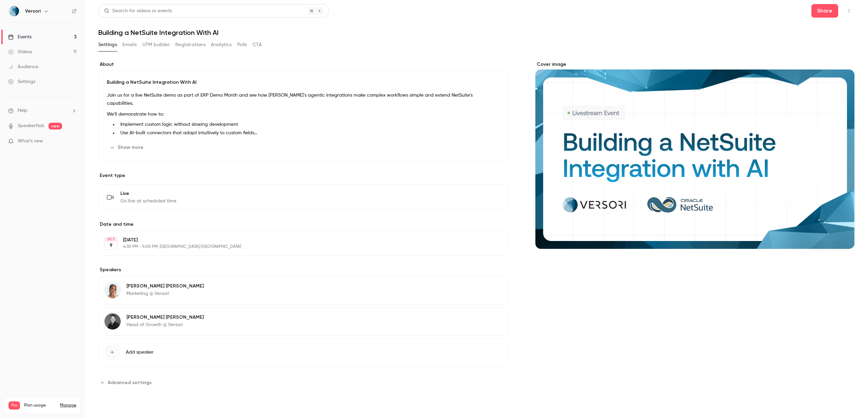 The height and width of the screenshot is (418, 868). I want to click on li: help-dropdown-opener, so click(42, 110).